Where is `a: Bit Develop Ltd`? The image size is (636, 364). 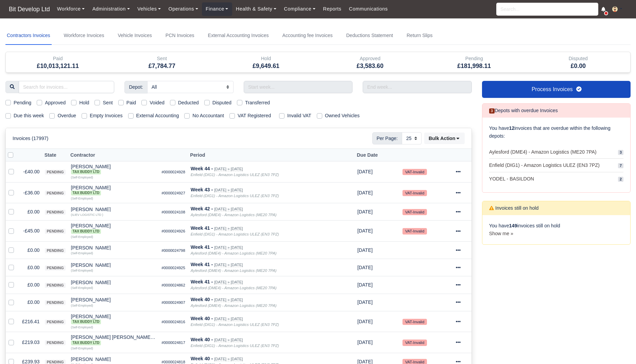 a: Bit Develop Ltd is located at coordinates (29, 9).